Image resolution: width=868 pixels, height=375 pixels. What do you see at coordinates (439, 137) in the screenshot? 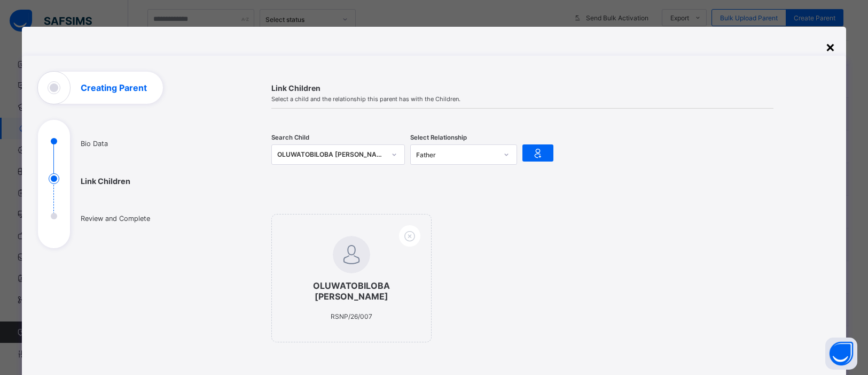
I see `span: Select Relationship` at bounding box center [439, 137].